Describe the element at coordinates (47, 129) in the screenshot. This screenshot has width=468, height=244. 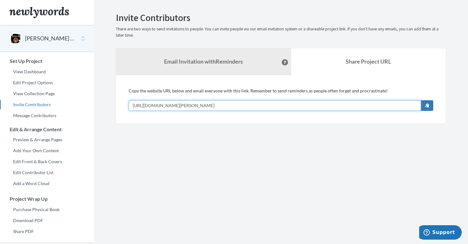
I see `h3: Edit & Arrange Content` at that location.